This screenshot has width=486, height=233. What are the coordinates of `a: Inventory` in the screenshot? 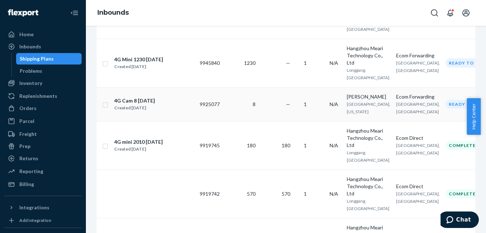 It's located at (43, 83).